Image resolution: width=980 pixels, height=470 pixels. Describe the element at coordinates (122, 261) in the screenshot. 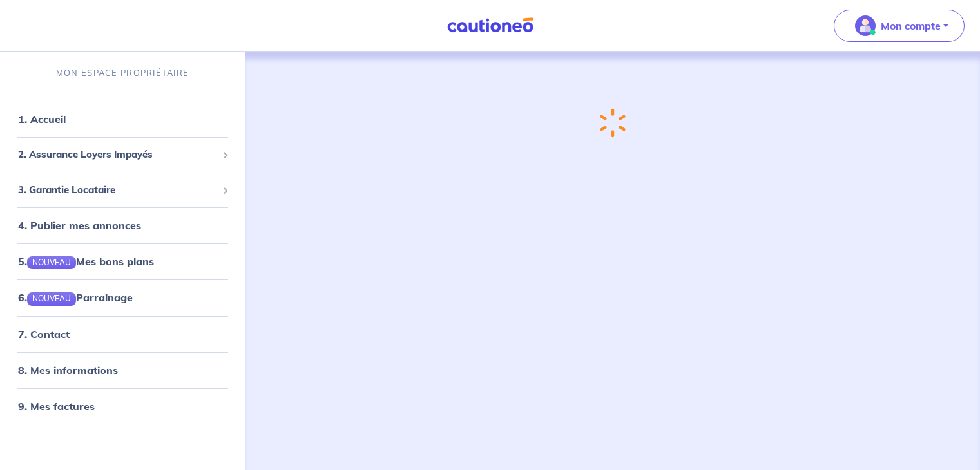

I see `div: 5.NOUVEAUMes bons plans` at that location.